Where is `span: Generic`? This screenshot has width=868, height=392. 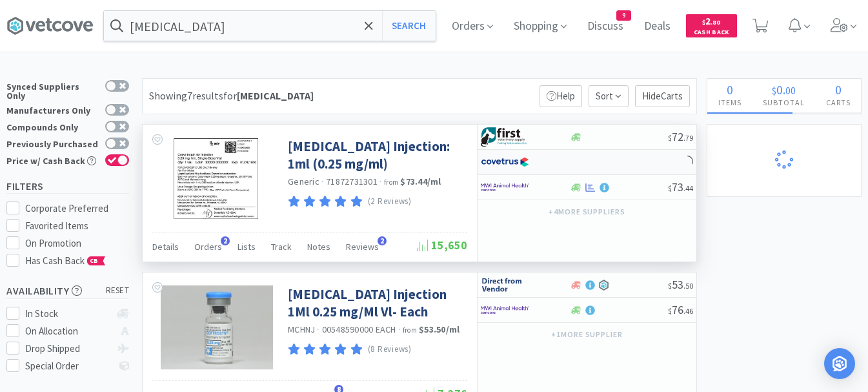 span: Generic is located at coordinates (304, 182).